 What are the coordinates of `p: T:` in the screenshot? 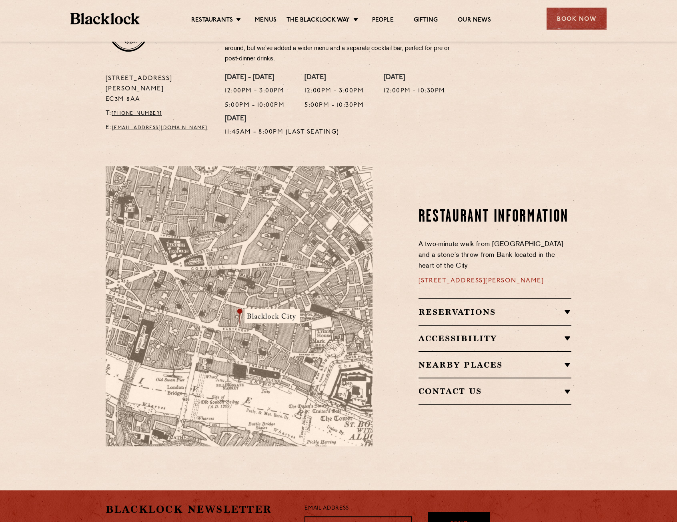 It's located at (159, 114).